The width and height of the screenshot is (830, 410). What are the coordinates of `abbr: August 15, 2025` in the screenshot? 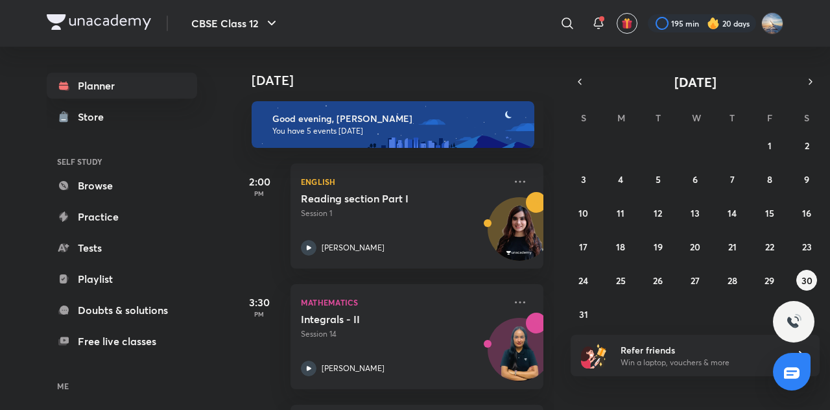 It's located at (770, 213).